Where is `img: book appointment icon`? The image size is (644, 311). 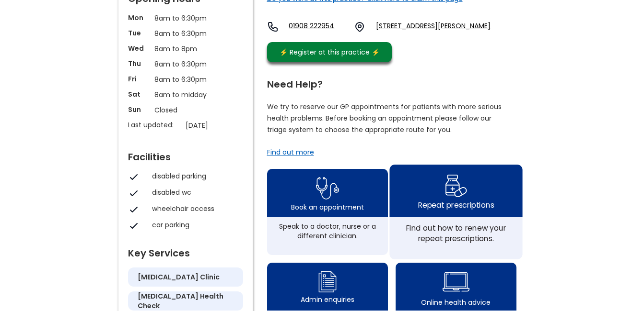
img: book appointment icon is located at coordinates (328, 189).